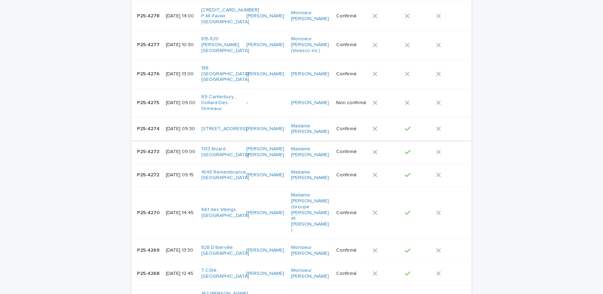 The height and width of the screenshot is (294, 603). Describe the element at coordinates (149, 128) in the screenshot. I see `p: P25-4274` at that location.